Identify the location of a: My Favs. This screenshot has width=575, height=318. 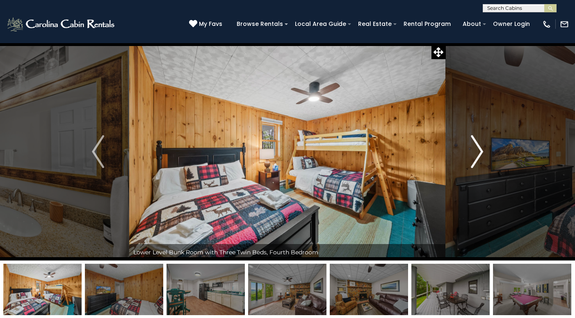
(207, 24).